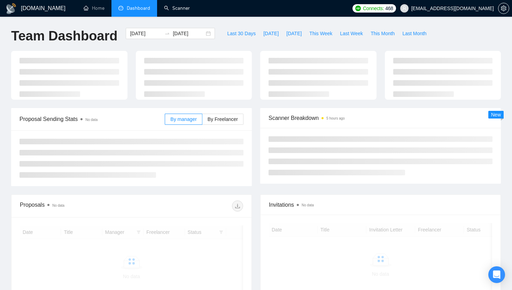 The image size is (512, 290). I want to click on span: setting, so click(503, 8).